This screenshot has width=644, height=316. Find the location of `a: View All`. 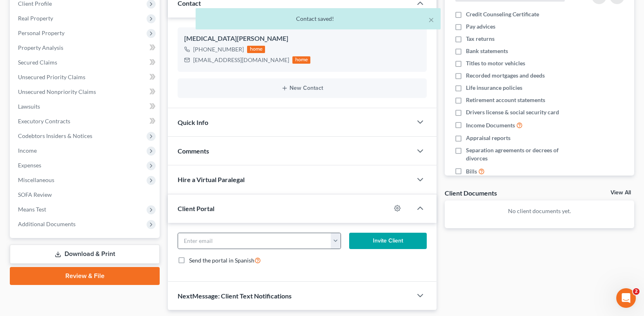

a: View All is located at coordinates (621, 193).